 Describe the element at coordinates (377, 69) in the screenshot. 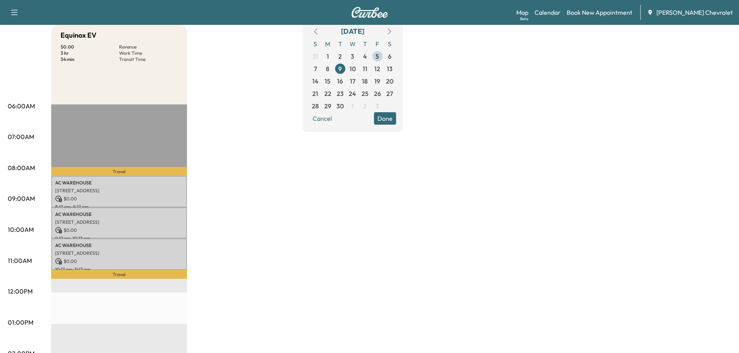

I see `span: 12` at that location.